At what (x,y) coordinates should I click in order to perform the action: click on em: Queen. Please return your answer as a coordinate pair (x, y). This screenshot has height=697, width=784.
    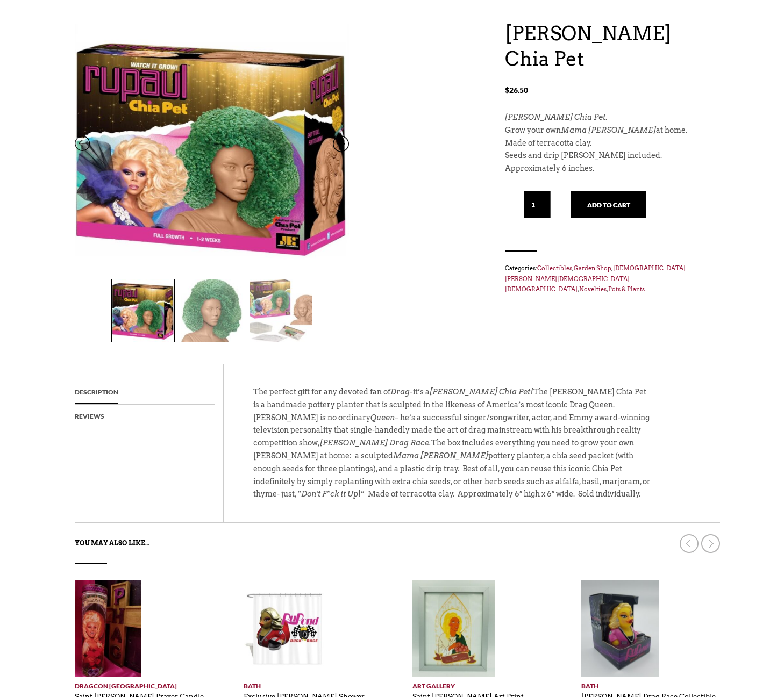
    Looking at the image, I should click on (382, 418).